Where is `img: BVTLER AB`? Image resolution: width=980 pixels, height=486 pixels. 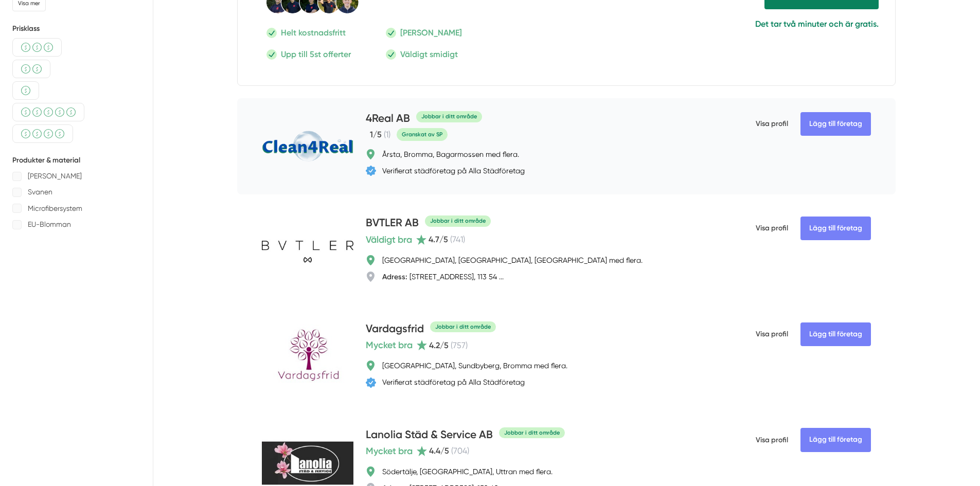 img: BVTLER AB is located at coordinates (307, 252).